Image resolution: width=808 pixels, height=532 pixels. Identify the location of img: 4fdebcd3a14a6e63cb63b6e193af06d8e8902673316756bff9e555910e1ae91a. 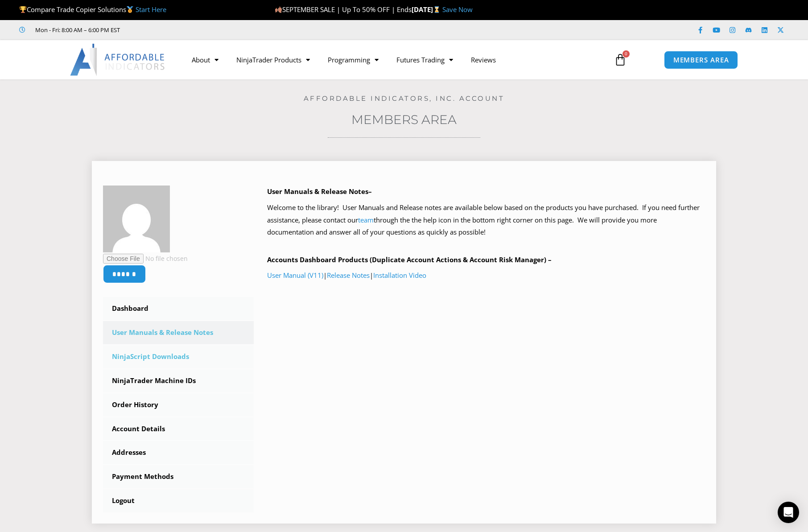
(136, 219).